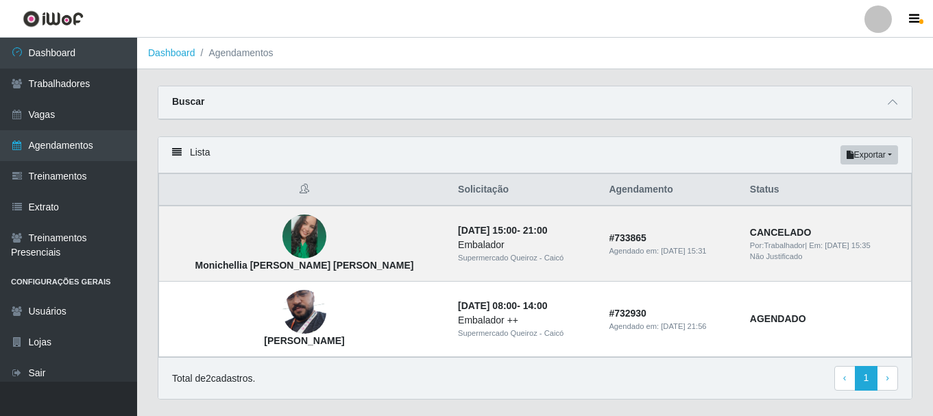 The width and height of the screenshot is (933, 416). What do you see at coordinates (234, 53) in the screenshot?
I see `li: Agendamentos` at bounding box center [234, 53].